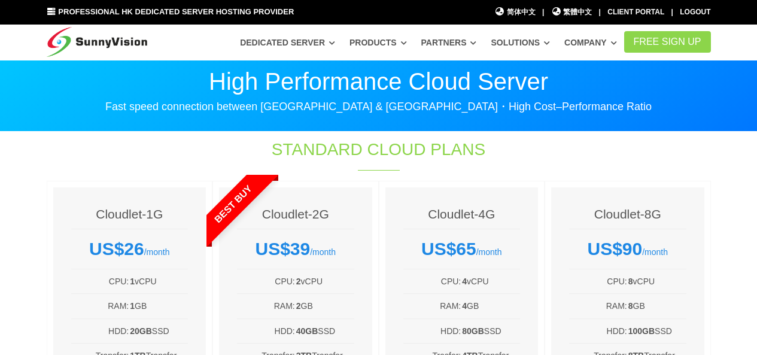 This screenshot has width=757, height=355. What do you see at coordinates (520, 43) in the screenshot?
I see `a: Solutions` at bounding box center [520, 43].